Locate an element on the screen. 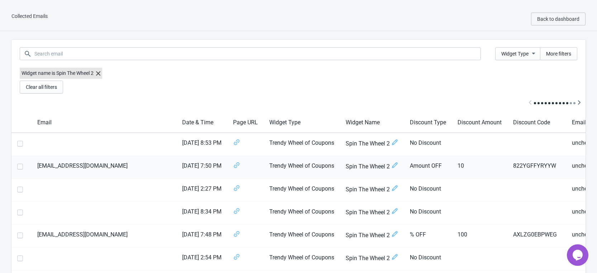 Image resolution: width=597 pixels, height=273 pixels. td: 822YGFFYRYYW is located at coordinates (536, 167).